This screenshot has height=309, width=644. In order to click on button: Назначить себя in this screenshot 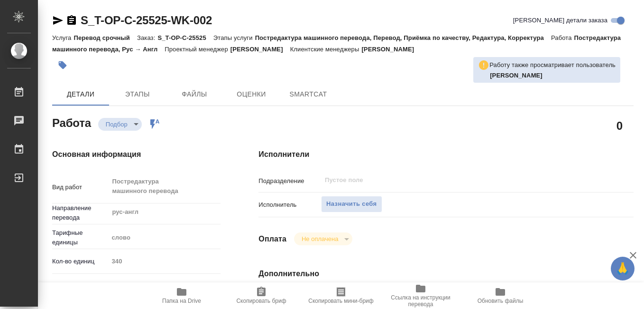, I will do `click(351, 204)`.